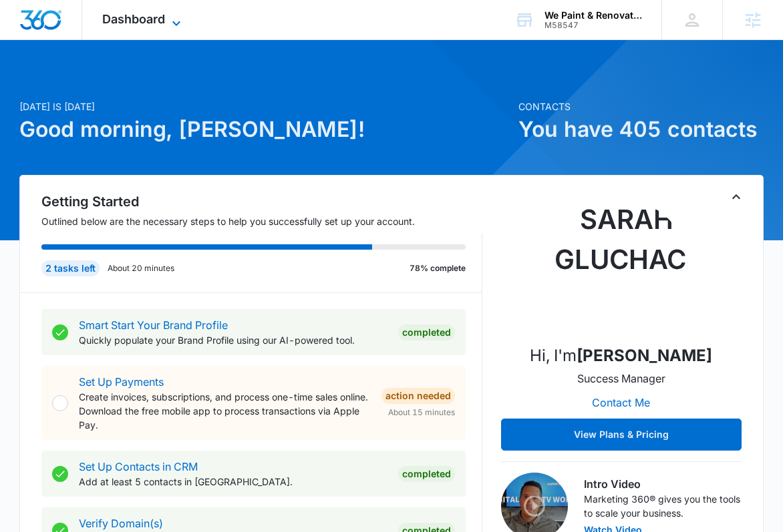 This screenshot has height=532, width=783. Describe the element at coordinates (621, 379) in the screenshot. I see `p: Success Manager` at that location.